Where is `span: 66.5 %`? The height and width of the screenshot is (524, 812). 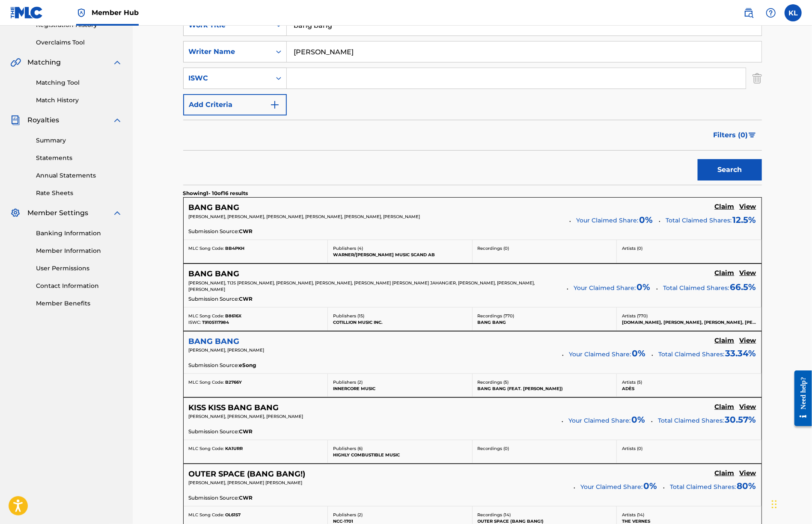 span: 66.5 % is located at coordinates (743, 287).